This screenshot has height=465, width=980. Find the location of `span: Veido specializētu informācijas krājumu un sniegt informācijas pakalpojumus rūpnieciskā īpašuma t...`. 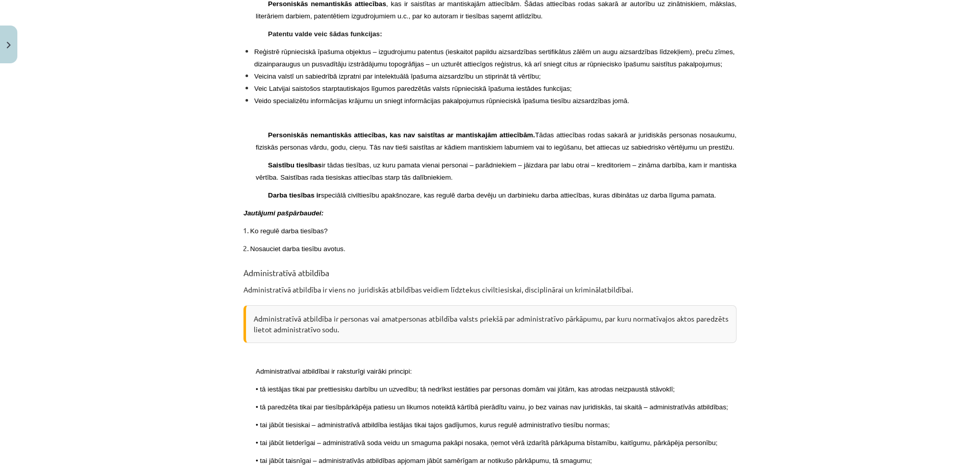

span: Veido specializētu informācijas krājumu un sniegt informācijas pakalpojumus rūpnieciskā īpašuma t... is located at coordinates (441, 101).